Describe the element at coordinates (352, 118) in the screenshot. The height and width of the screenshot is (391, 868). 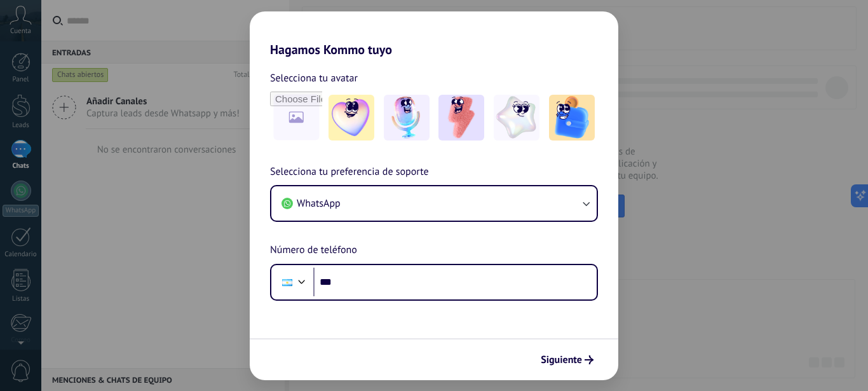
I see `img: -1.jpeg` at that location.